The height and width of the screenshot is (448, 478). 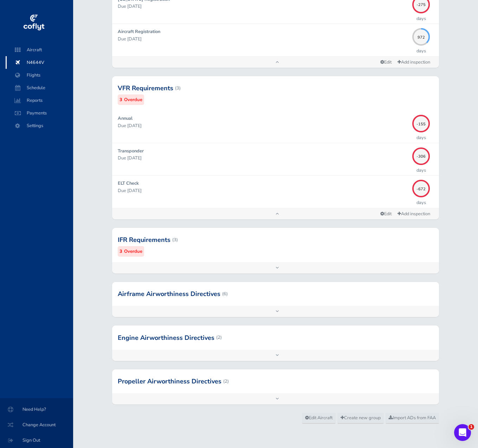 What do you see at coordinates (471, 427) in the screenshot?
I see `span: 1` at bounding box center [471, 427].